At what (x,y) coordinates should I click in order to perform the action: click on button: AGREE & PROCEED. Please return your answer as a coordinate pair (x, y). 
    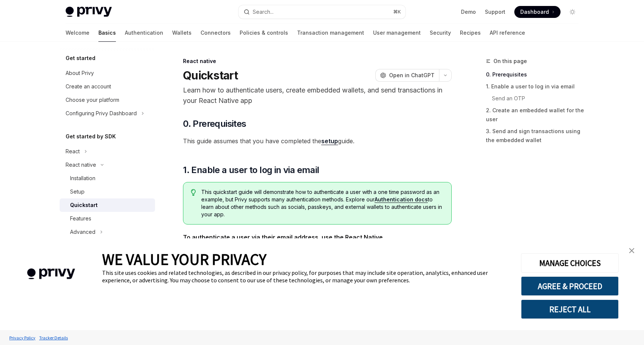
    Looking at the image, I should click on (570, 286).